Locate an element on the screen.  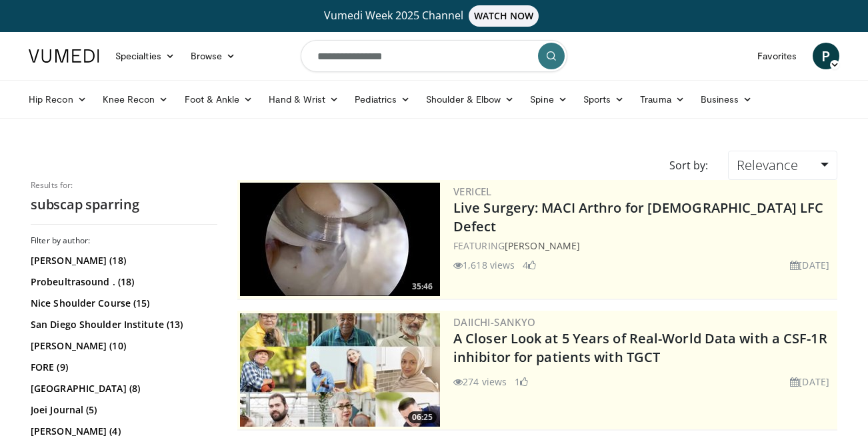
span: Relevance is located at coordinates (767, 165).